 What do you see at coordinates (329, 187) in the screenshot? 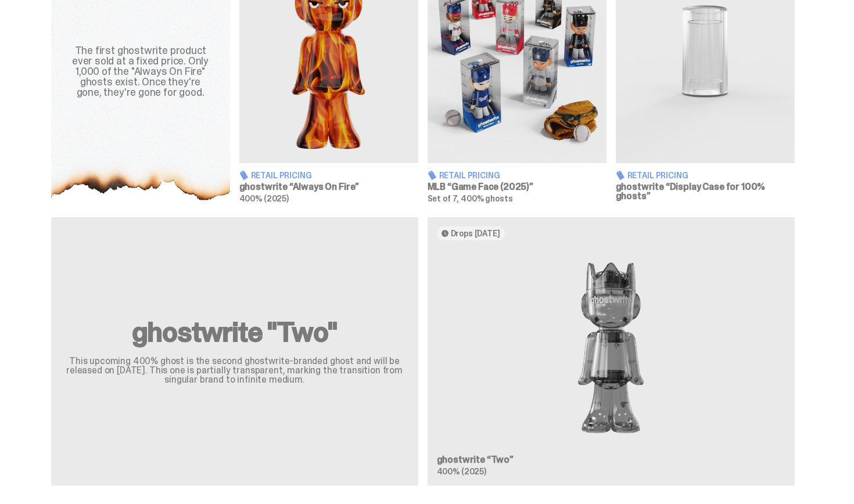
I see `h3: ghostwrite “Always On Fire”` at bounding box center [329, 187].